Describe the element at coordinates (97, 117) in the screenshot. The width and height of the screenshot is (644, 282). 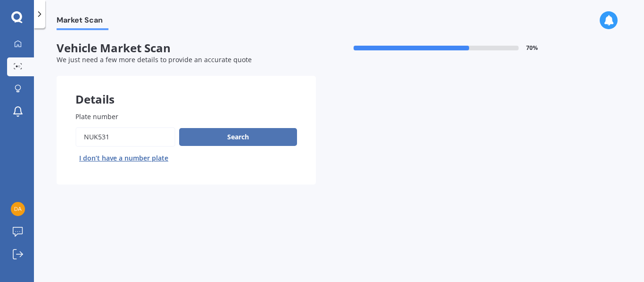
I see `span: Plate number` at that location.